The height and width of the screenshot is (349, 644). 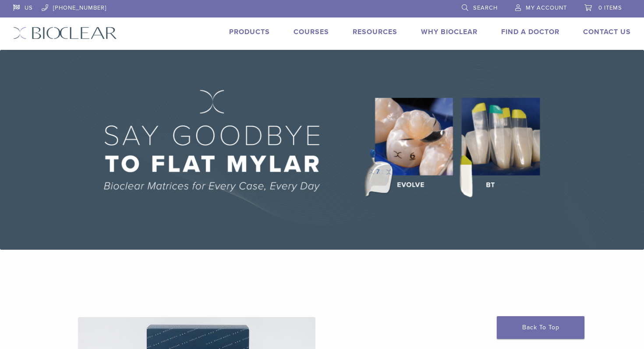 I want to click on a: Find A Doctor, so click(x=530, y=32).